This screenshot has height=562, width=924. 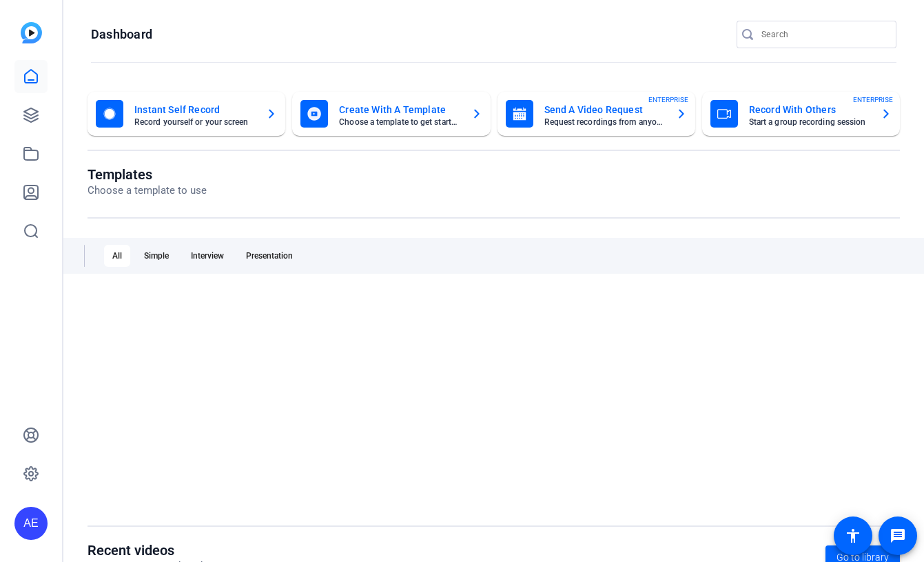 I want to click on div: All, so click(x=118, y=256).